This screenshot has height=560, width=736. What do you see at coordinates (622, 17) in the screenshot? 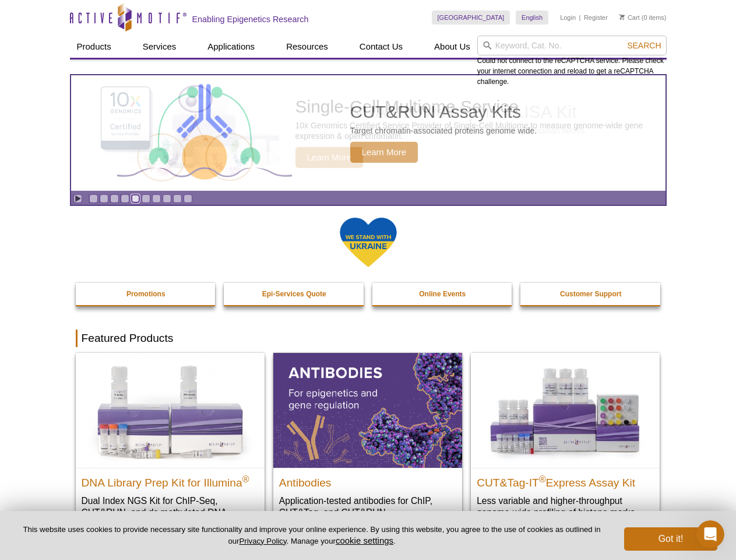
I see `img: Your Cart` at bounding box center [622, 17].